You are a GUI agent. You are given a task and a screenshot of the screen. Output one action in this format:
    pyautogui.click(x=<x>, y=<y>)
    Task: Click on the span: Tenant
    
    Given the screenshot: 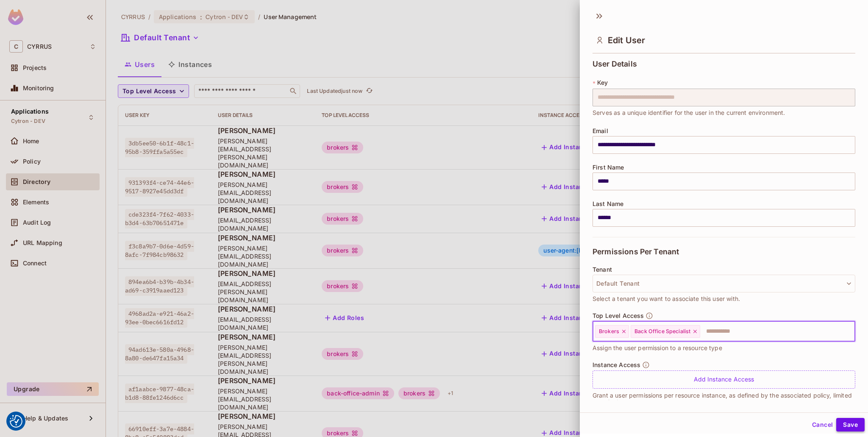 What is the action you would take?
    pyautogui.click(x=602, y=270)
    